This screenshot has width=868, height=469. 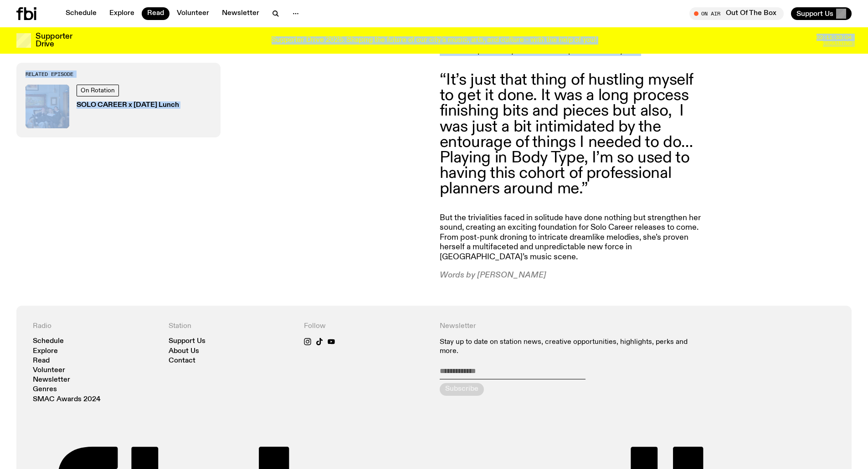 I want to click on a: SMAC Awards 2024, so click(x=67, y=399).